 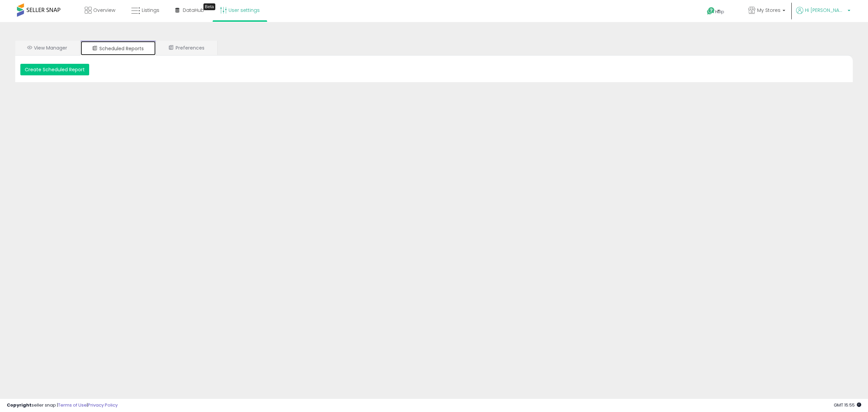 What do you see at coordinates (151, 10) in the screenshot?
I see `span: Listings` at bounding box center [151, 10].